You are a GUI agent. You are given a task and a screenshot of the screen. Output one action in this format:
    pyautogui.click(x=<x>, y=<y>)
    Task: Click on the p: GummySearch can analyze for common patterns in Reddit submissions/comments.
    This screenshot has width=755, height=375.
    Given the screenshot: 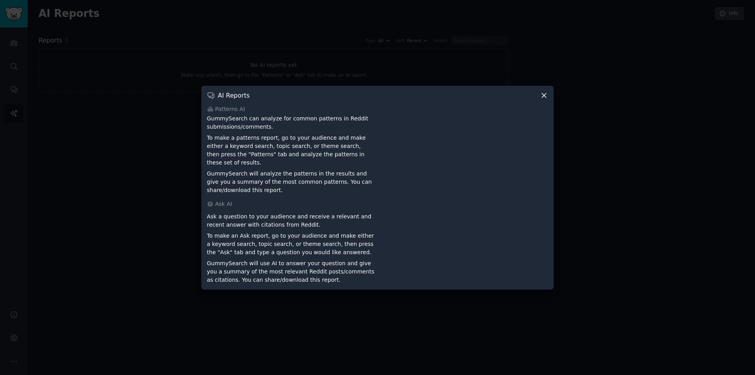 What is the action you would take?
    pyautogui.click(x=291, y=123)
    